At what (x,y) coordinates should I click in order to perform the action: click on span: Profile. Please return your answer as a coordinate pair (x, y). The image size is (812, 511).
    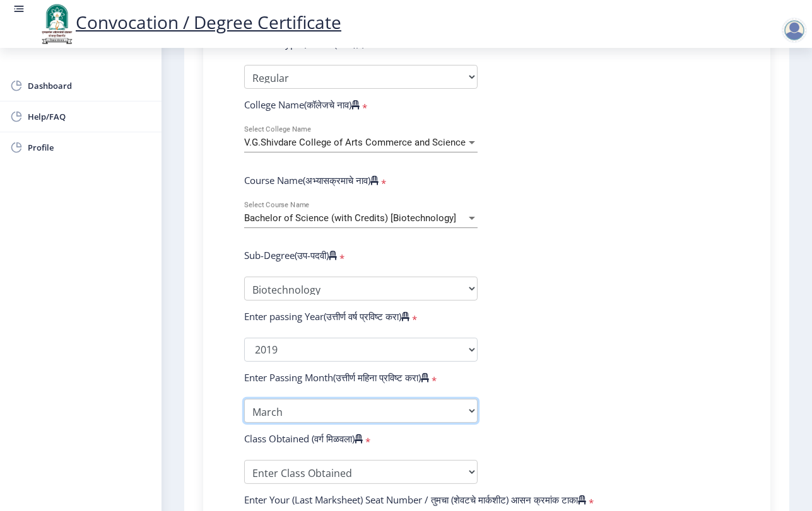
    Looking at the image, I should click on (90, 148).